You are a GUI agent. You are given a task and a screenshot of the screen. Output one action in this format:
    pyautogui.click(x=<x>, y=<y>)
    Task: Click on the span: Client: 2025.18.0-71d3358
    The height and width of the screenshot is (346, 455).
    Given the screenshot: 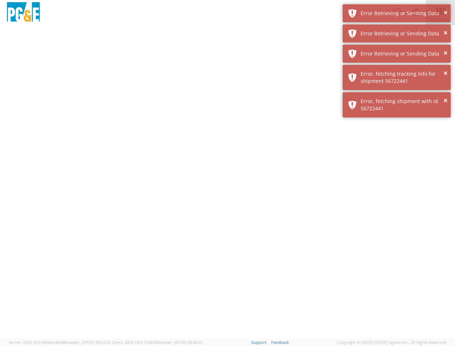 What is the action you would take?
    pyautogui.click(x=157, y=342)
    